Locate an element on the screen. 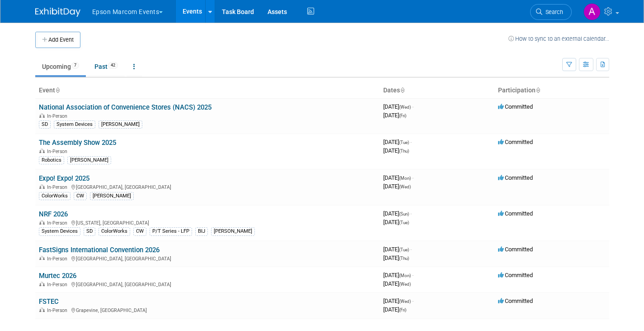 This screenshot has width=644, height=331. a: Past42 is located at coordinates (106, 67).